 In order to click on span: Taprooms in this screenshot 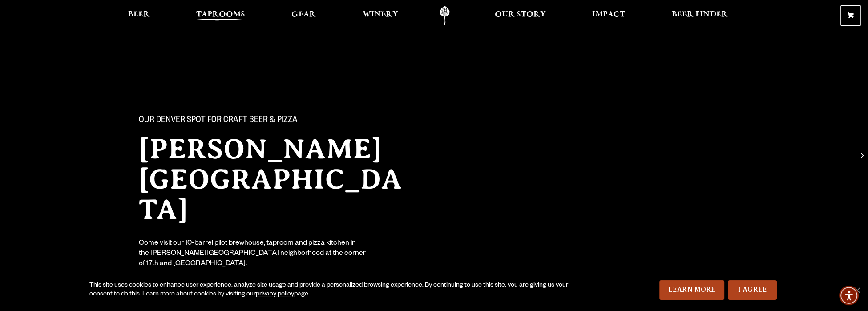, I will do `click(221, 15)`.